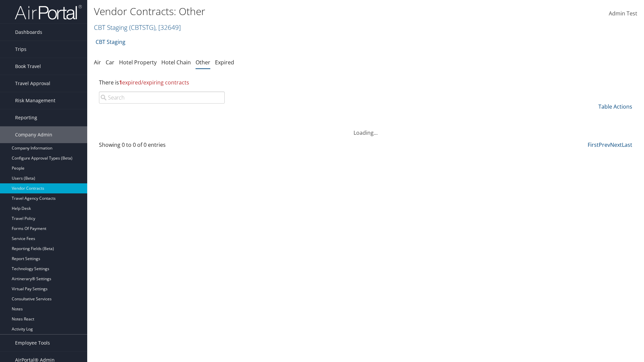 This screenshot has height=362, width=644. What do you see at coordinates (29, 32) in the screenshot?
I see `span: Dashboards` at bounding box center [29, 32].